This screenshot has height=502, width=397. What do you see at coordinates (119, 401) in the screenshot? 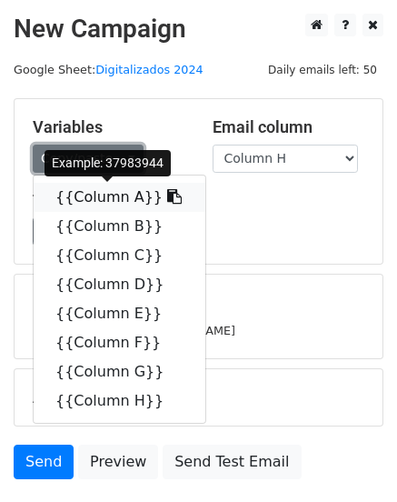
I see `a: {{Column H}}` at bounding box center [119, 401].